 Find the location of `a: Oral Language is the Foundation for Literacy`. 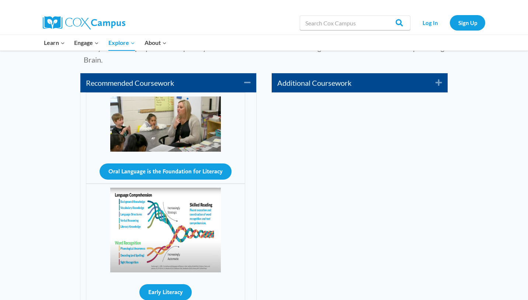

a: Oral Language is the Foundation for Literacy is located at coordinates (165, 171).